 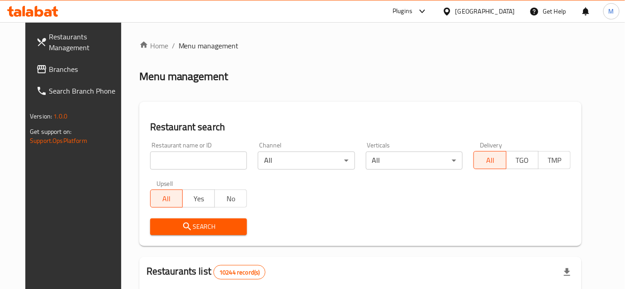 What do you see at coordinates (199, 227) in the screenshot?
I see `span: Search` at bounding box center [199, 227].